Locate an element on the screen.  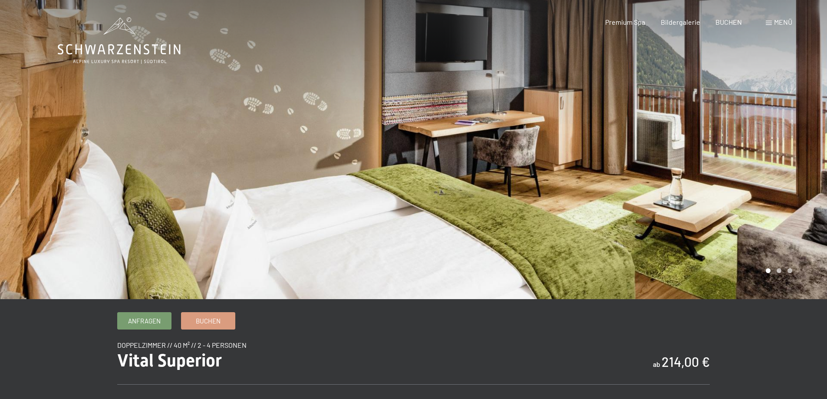
span: Buchen is located at coordinates (208, 321).